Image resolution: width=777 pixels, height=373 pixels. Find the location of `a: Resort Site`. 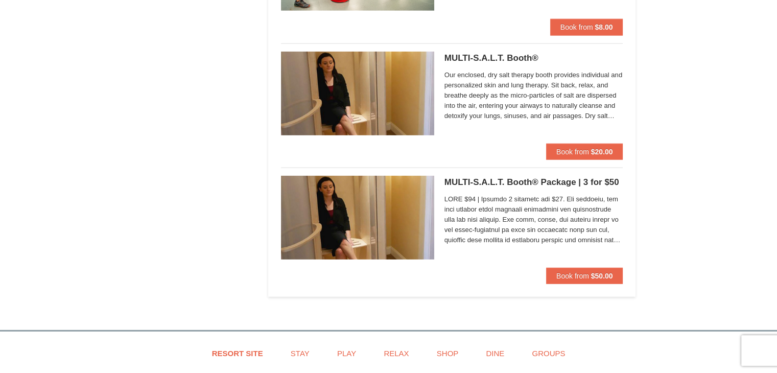

a: Resort Site is located at coordinates (238, 353).